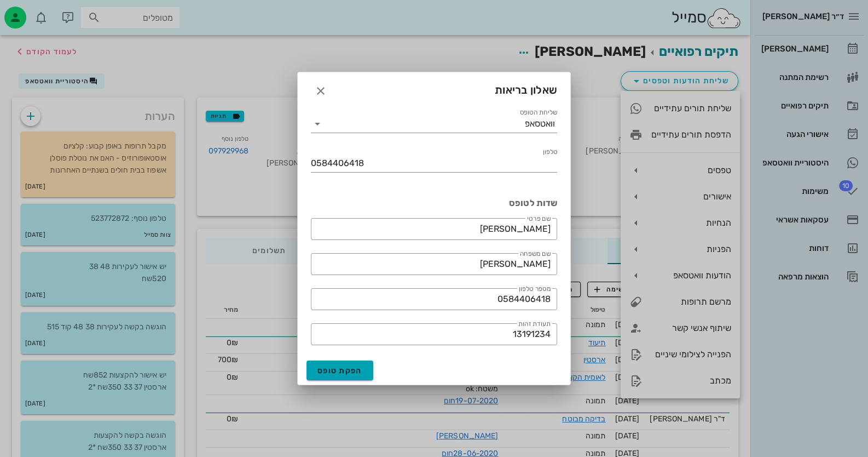  I want to click on label: תעודת זהות, so click(534, 324).